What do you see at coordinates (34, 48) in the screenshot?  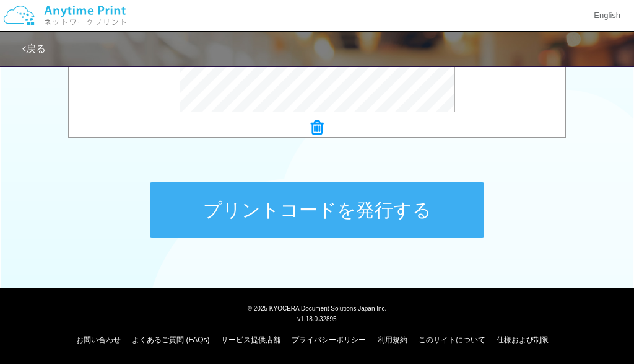 I see `a: 戻る` at bounding box center [34, 48].